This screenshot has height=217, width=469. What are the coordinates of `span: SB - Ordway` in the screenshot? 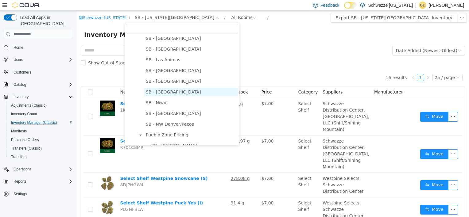 It's located at (117, 135).